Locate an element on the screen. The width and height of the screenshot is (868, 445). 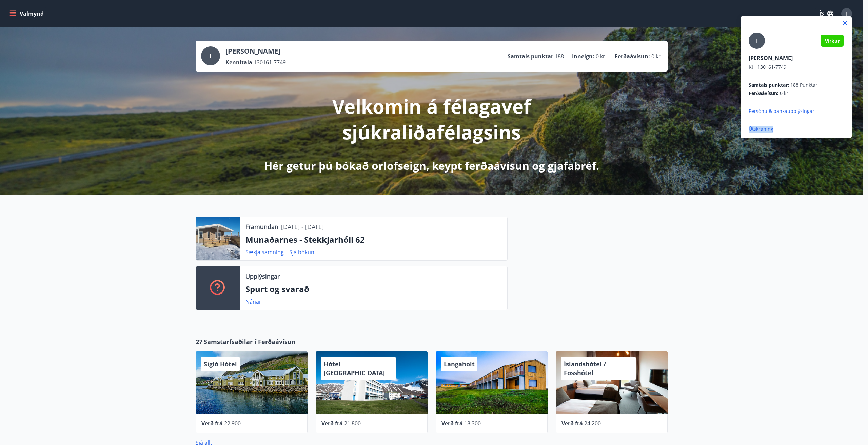
p: 130161-7749 is located at coordinates (796, 67).